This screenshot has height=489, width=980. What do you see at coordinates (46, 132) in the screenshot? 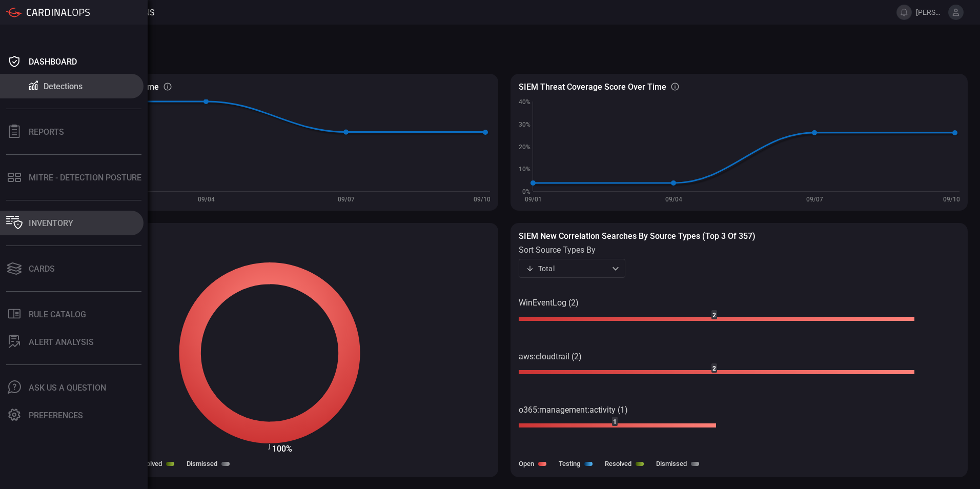
I see `div: Reports` at bounding box center [46, 132].